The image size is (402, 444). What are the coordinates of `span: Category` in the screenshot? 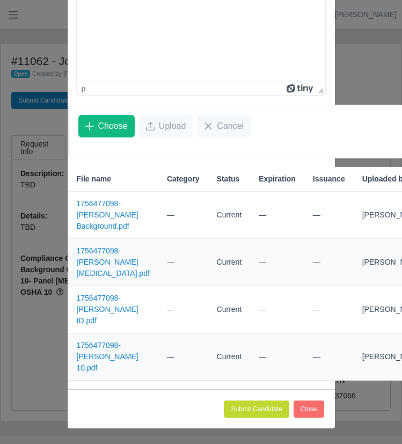 It's located at (183, 179).